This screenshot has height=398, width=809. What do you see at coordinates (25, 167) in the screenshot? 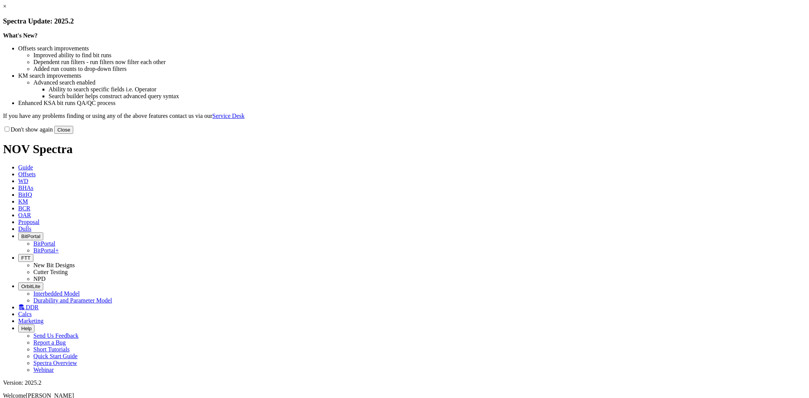
I see `span: Guide` at bounding box center [25, 167].